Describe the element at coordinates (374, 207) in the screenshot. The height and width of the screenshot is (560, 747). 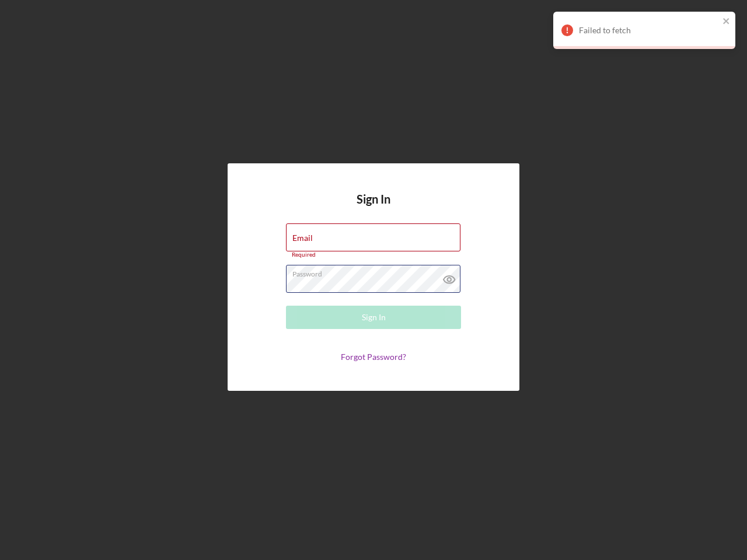
I see `h4: Sign In` at that location.